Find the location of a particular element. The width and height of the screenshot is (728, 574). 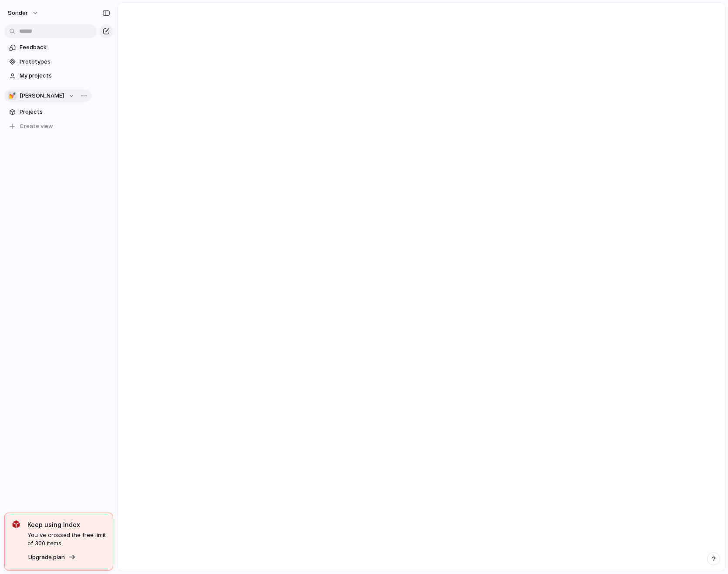

span: Feedback is located at coordinates (54, 47).